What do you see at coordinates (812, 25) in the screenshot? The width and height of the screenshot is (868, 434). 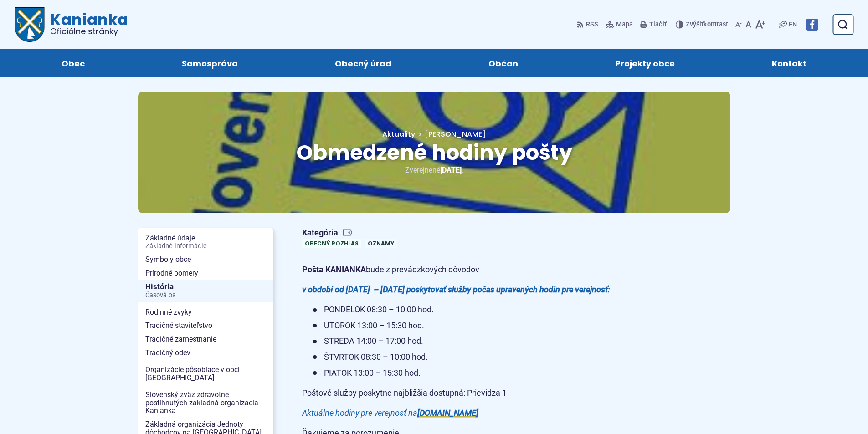 I see `img: Prejsť na Facebook stránku` at bounding box center [812, 25].